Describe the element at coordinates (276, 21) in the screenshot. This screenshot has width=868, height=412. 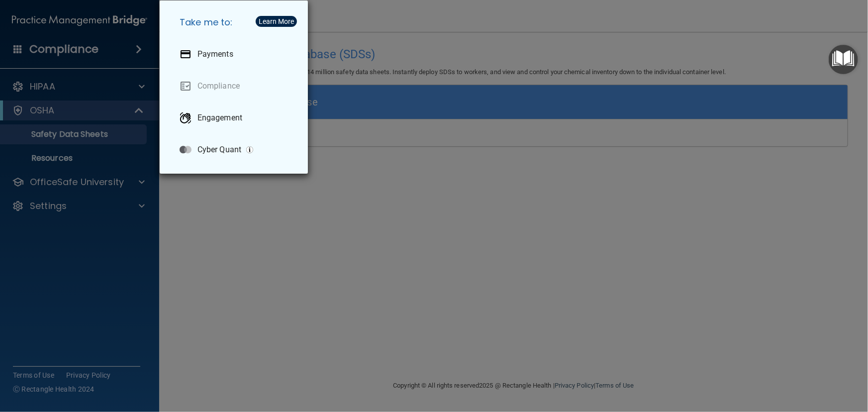
I see `div: Learn More` at that location.